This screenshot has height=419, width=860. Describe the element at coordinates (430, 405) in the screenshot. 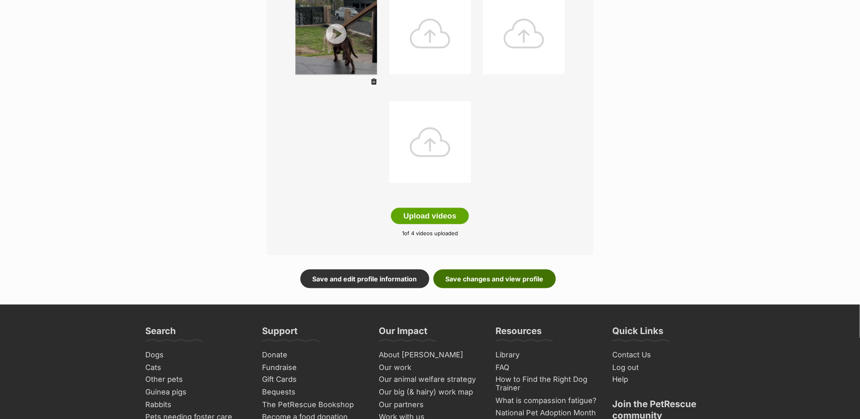

I see `a: Our partners` at that location.